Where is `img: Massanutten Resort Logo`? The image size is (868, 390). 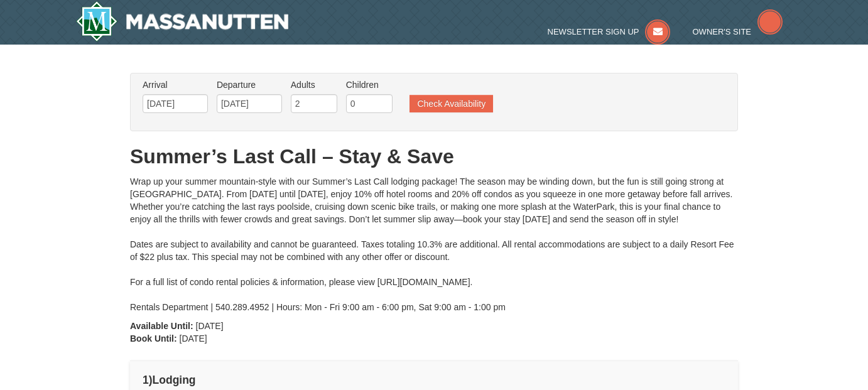 img: Massanutten Resort Logo is located at coordinates (182, 21).